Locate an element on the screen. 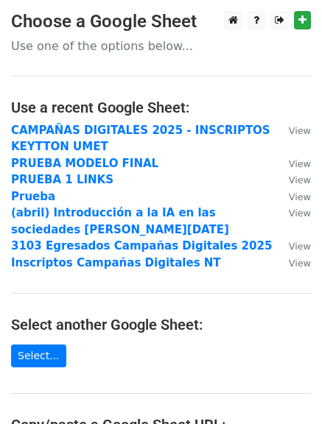 Image resolution: width=322 pixels, height=424 pixels. a: Select... is located at coordinates (38, 355).